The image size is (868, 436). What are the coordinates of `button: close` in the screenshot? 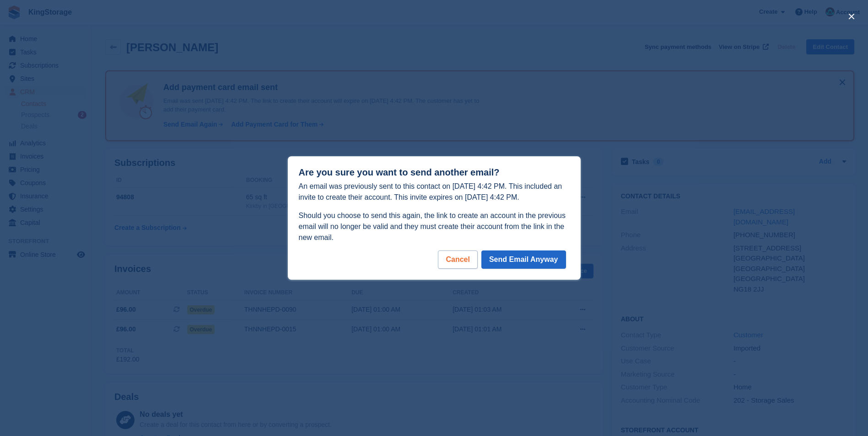 It's located at (852, 16).